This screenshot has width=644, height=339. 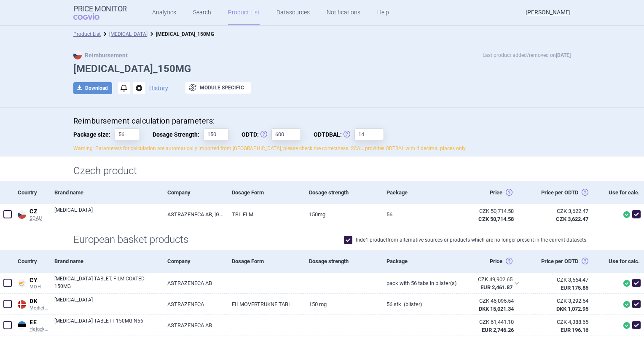 I want to click on span: SCAU, so click(x=39, y=218).